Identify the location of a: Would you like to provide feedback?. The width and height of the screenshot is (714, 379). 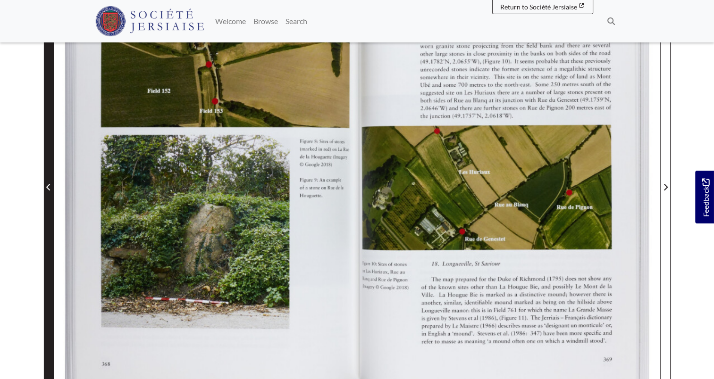
(704, 197).